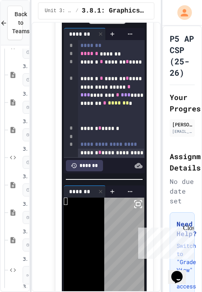 This screenshot has width=202, height=292. I want to click on span: 3.6.3: Squares and Circles, so click(25, 259).